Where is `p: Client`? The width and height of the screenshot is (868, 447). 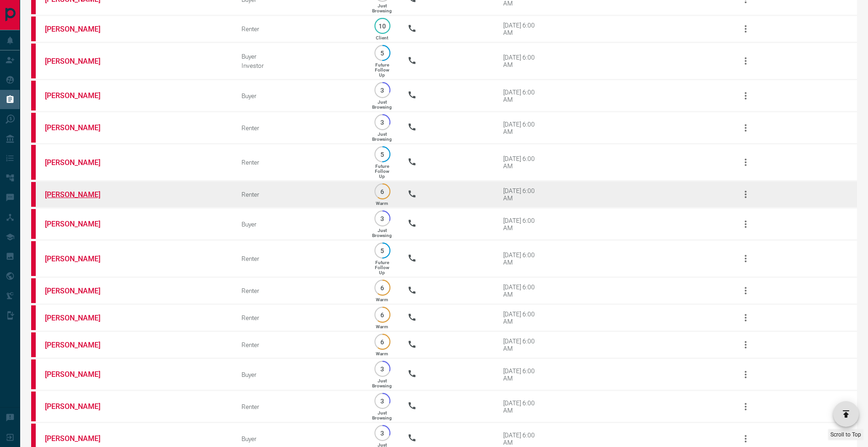 p: Client is located at coordinates (382, 38).